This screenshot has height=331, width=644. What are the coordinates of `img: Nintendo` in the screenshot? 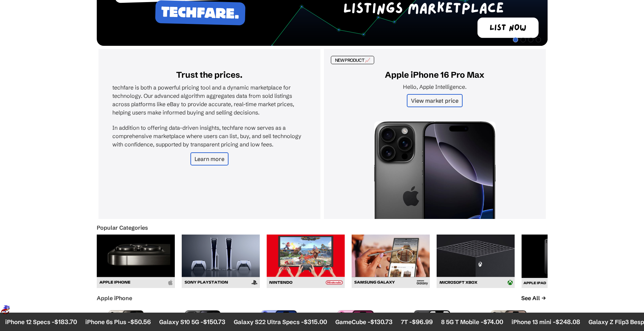 It's located at (305, 261).